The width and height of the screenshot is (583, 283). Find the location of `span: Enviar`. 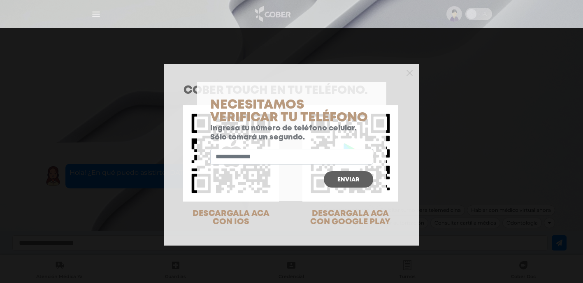

span: Enviar is located at coordinates (348, 180).